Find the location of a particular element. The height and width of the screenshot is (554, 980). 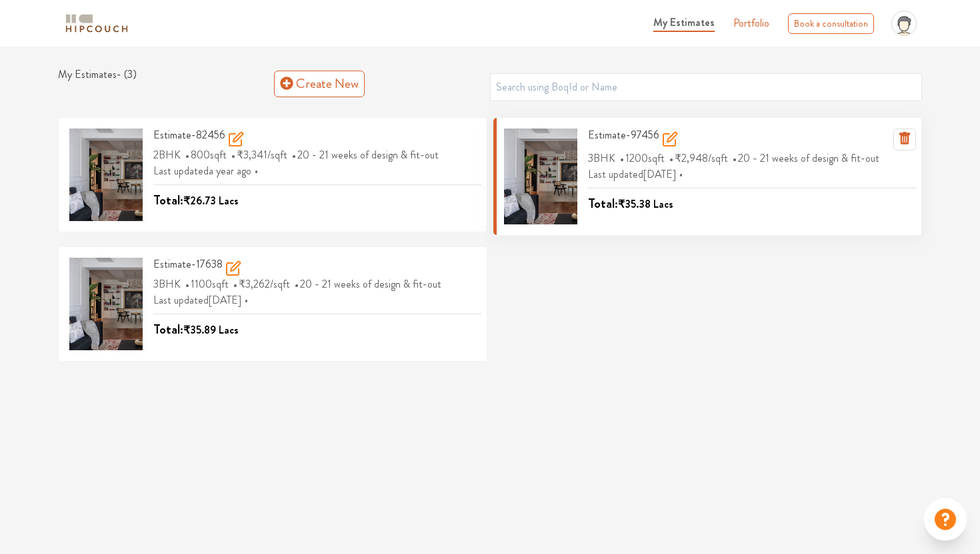

h1: My Estimates - ( 3 ) is located at coordinates (166, 84).